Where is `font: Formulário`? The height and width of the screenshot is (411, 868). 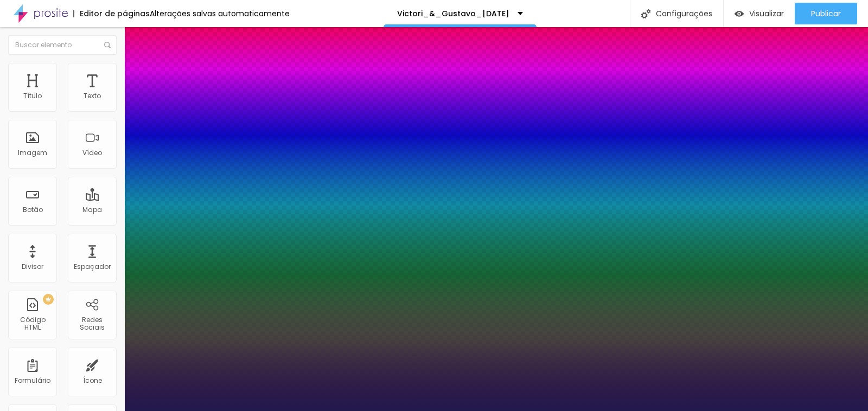
font: Formulário is located at coordinates (32, 380).